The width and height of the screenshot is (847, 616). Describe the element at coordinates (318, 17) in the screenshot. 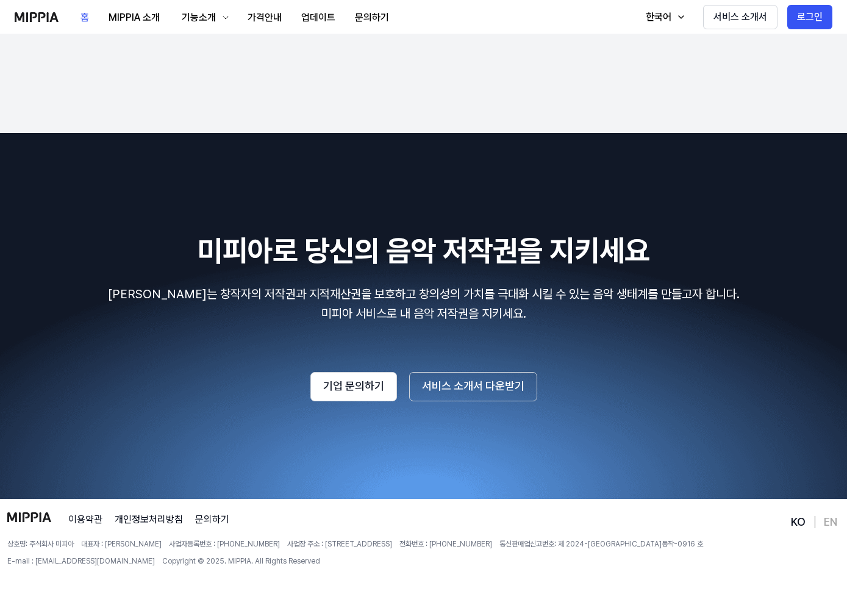

I see `a: 업데이트` at that location.